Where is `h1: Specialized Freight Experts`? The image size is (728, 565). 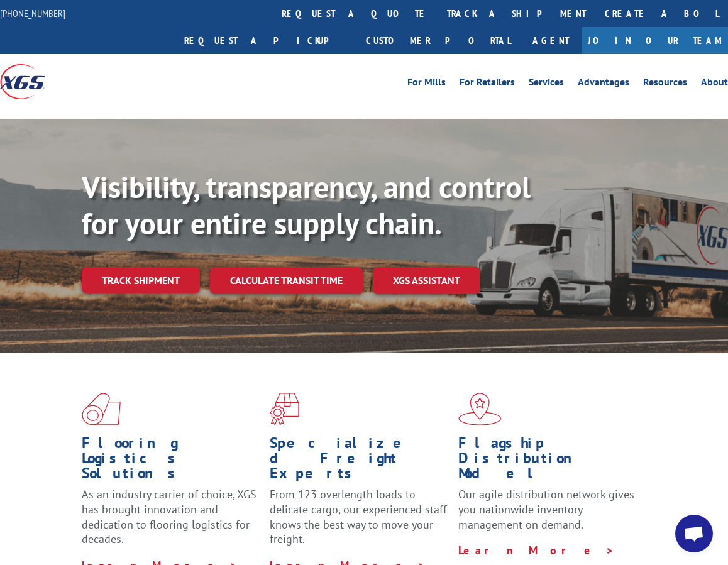 h1: Specialized Freight Experts is located at coordinates (359, 461).